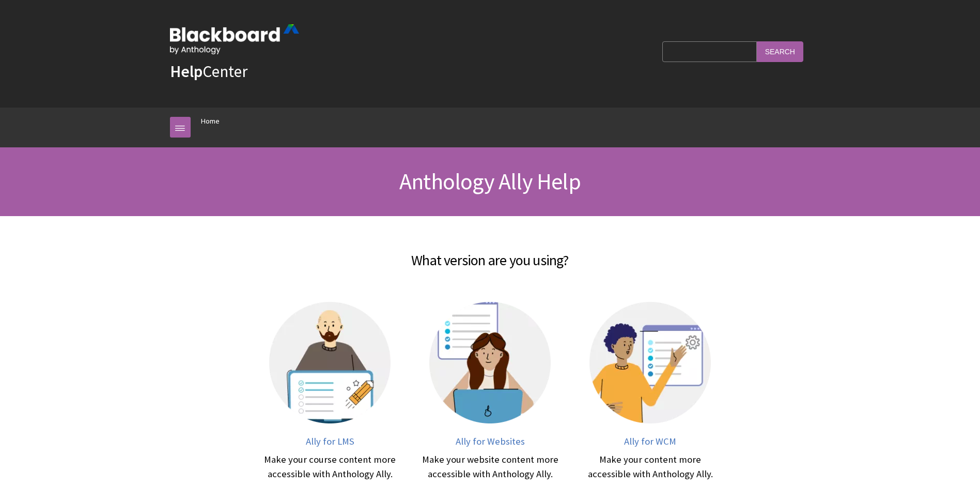 The height and width of the screenshot is (486, 980). What do you see at coordinates (490, 181) in the screenshot?
I see `span: Anthology Ally Help` at bounding box center [490, 181].